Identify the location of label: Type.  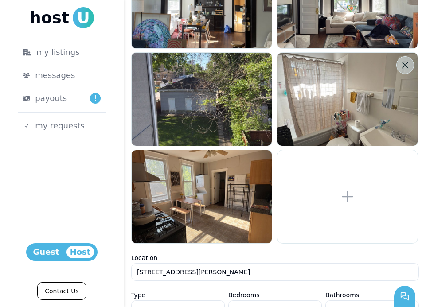
(138, 295).